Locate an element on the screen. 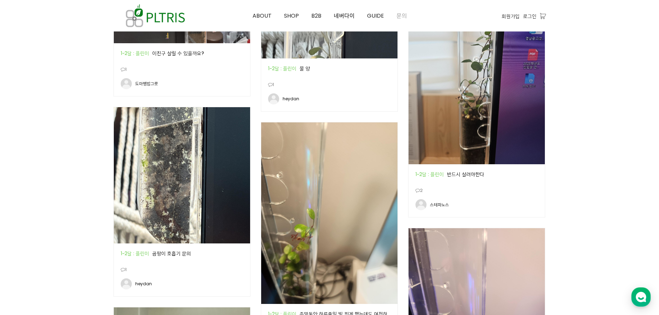 The height and width of the screenshot is (315, 659). a: SHOP is located at coordinates (291, 16).